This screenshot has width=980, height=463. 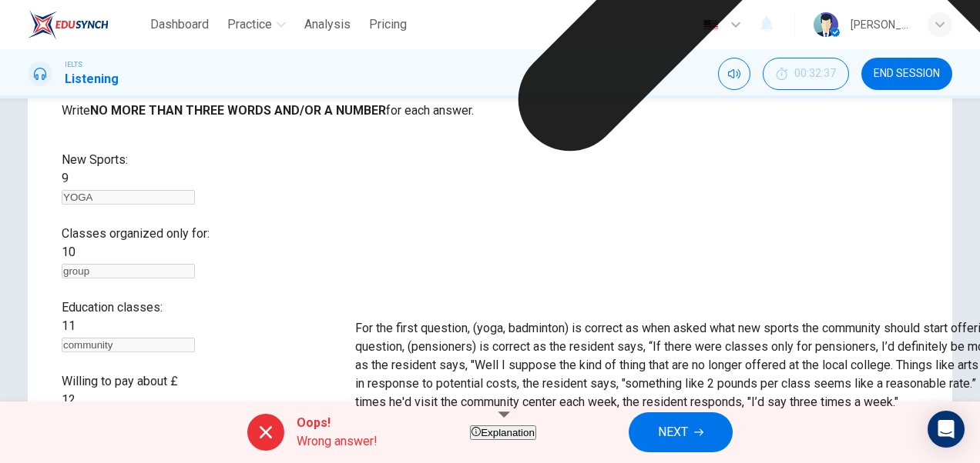 I want to click on span: Oops!, so click(x=337, y=423).